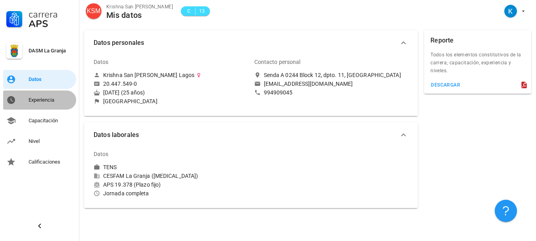  I want to click on a: Capacitación, so click(40, 121).